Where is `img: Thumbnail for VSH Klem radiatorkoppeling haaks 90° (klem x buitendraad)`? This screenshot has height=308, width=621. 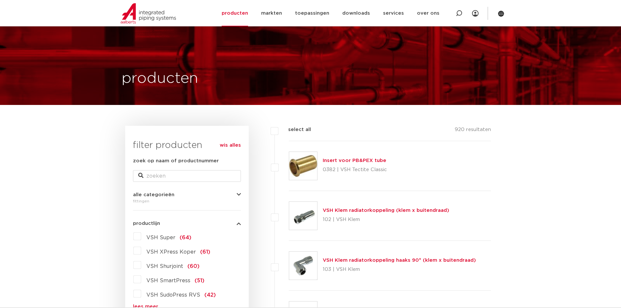 img: Thumbnail for VSH Klem radiatorkoppeling haaks 90° (klem x buitendraad) is located at coordinates (303, 265).